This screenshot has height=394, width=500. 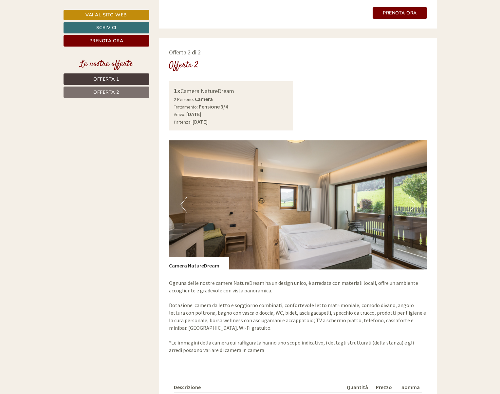 What do you see at coordinates (205, 22) in the screenshot?
I see `div: Lei` at bounding box center [205, 22].